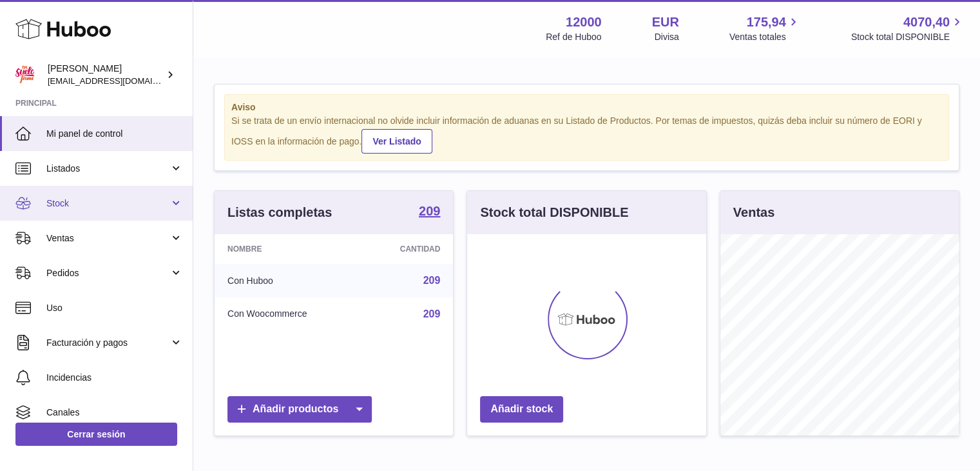 This screenshot has width=980, height=471. Describe the element at coordinates (107, 168) in the screenshot. I see `span: Listados` at that location.